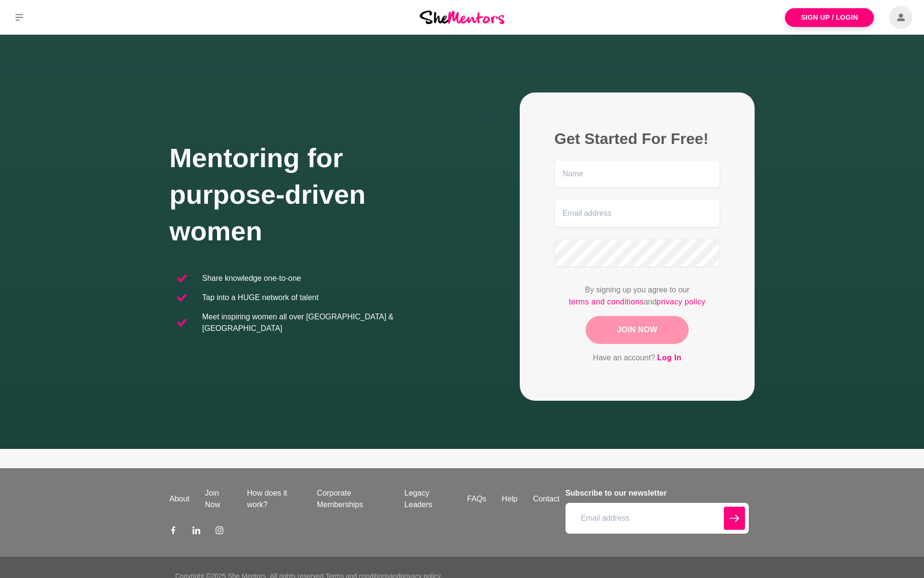 This screenshot has height=578, width=924. What do you see at coordinates (274, 499) in the screenshot?
I see `a: How does it work?` at bounding box center [274, 499].